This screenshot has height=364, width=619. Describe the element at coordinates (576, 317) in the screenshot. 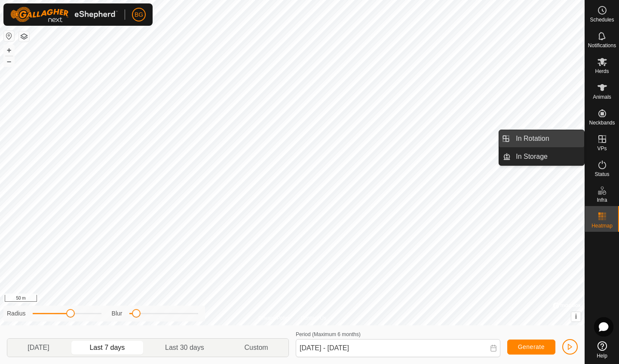

I see `span: i` at that location.